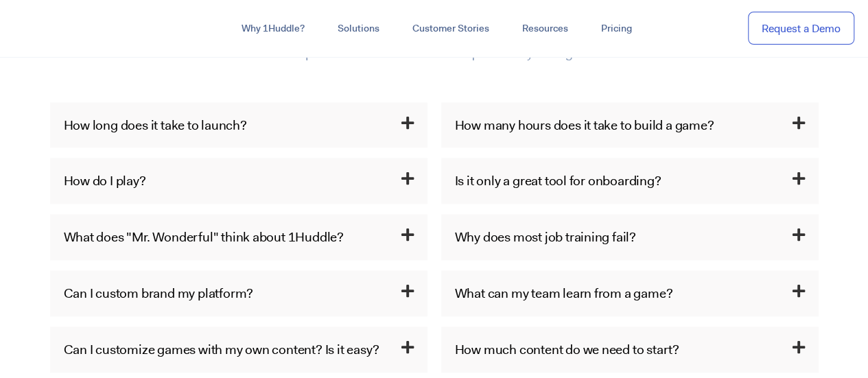 This screenshot has width=868, height=378. Describe the element at coordinates (105, 181) in the screenshot. I see `a: How do I play?` at that location.